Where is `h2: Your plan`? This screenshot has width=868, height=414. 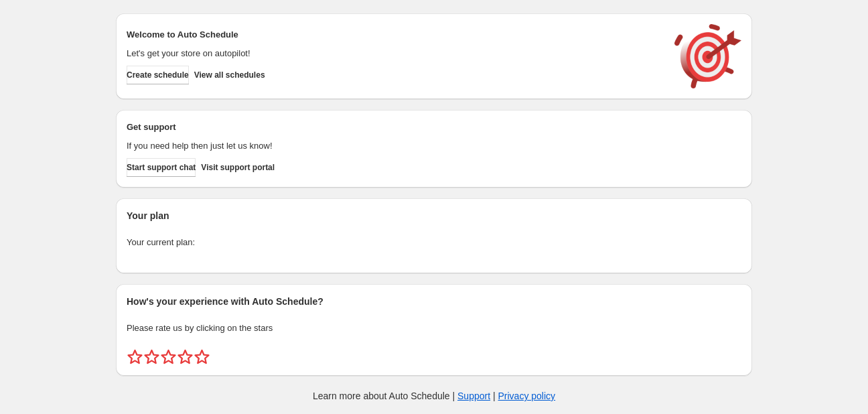
h2: Your plan is located at coordinates (434, 216).